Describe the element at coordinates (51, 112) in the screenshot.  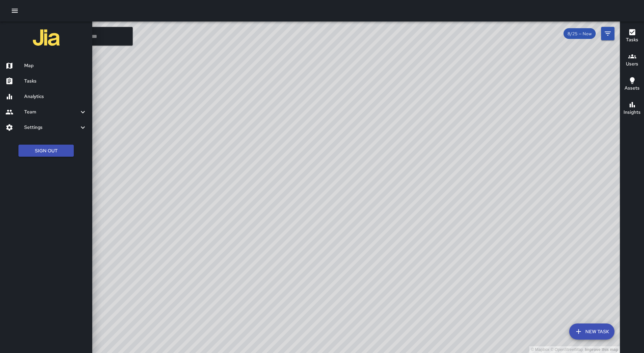
I see `h6: Team` at that location.